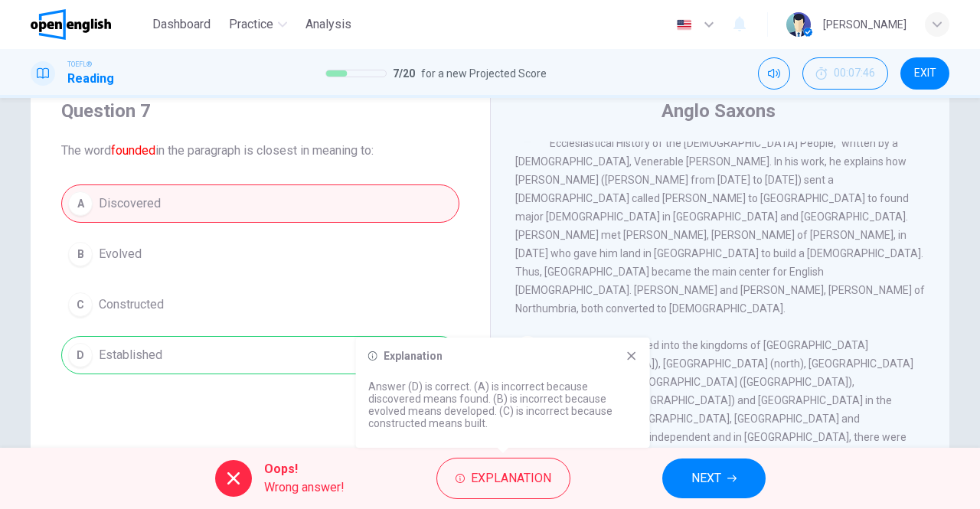  Describe the element at coordinates (91, 79) in the screenshot. I see `h1: Reading` at that location.